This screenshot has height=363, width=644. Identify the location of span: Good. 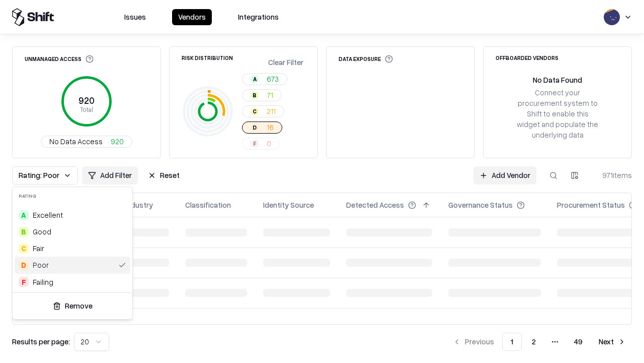
(42, 231).